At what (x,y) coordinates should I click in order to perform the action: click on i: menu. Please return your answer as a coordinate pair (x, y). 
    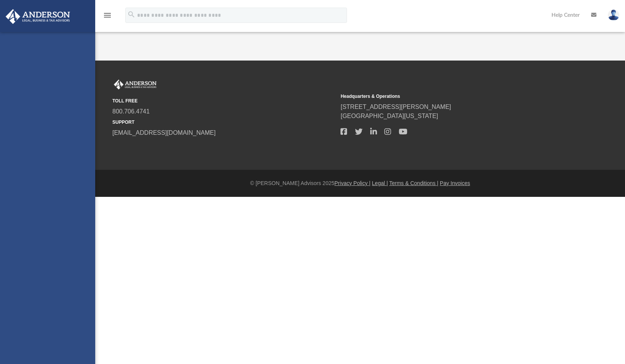
    Looking at the image, I should click on (108, 15).